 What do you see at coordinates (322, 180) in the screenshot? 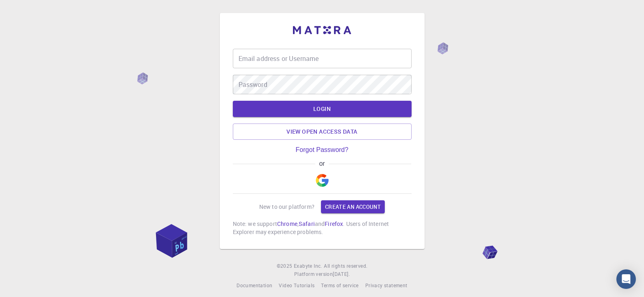
I see `img: Google` at bounding box center [322, 180].